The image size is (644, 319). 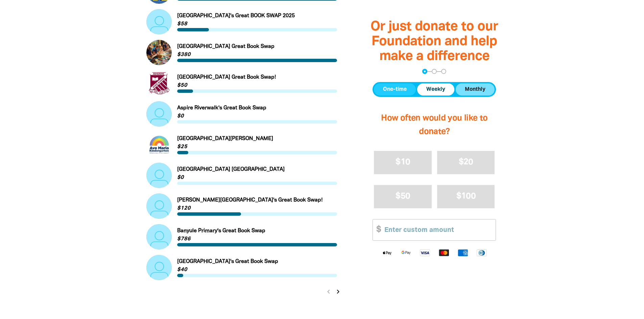 I want to click on span: Or just donate to our Foundation and help make a difference, so click(x=434, y=41).